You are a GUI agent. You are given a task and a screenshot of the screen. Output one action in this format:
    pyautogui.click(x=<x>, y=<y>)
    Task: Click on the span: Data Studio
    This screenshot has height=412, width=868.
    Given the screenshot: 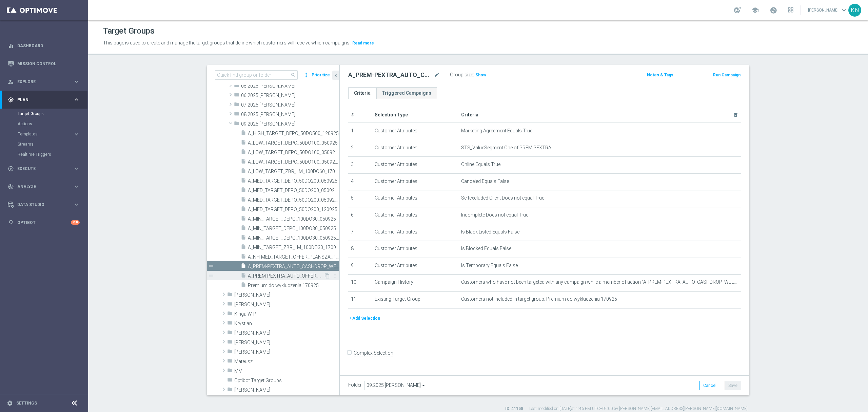 What is the action you would take?
    pyautogui.click(x=45, y=205)
    